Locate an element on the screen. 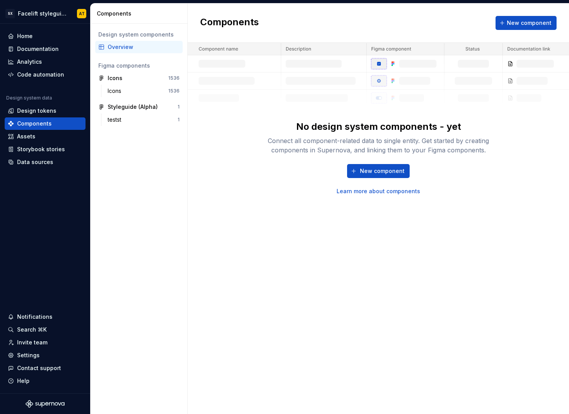 The width and height of the screenshot is (569, 414). div: Design tokens is located at coordinates (37, 111).